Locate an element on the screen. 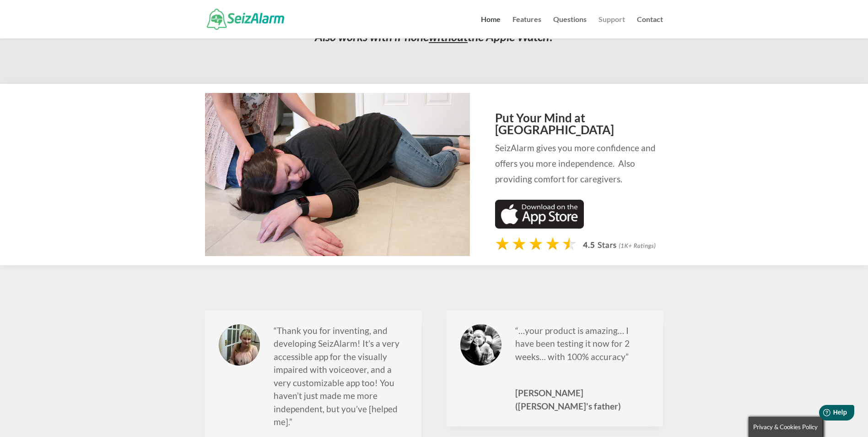  span: Help is located at coordinates (54, 11).